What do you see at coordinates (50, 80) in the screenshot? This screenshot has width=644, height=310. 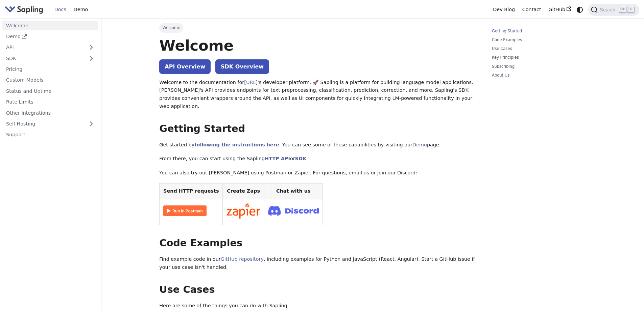 I see `a: Custom Models` at bounding box center [50, 80].